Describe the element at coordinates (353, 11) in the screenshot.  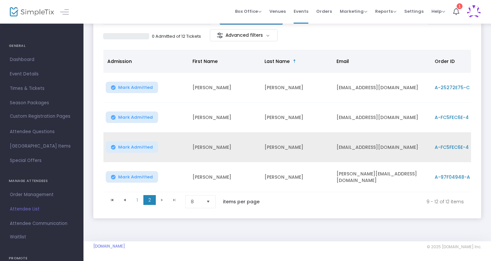
I see `span: Marketing` at that location.